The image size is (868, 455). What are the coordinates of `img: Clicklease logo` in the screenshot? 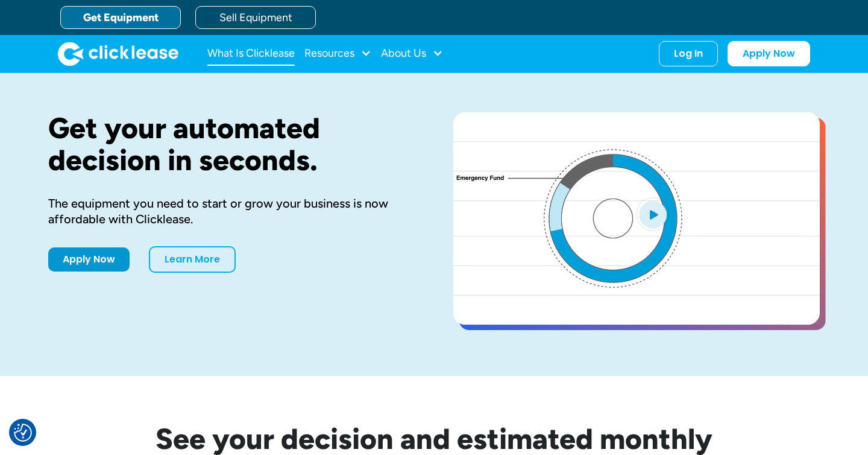 It's located at (118, 53).